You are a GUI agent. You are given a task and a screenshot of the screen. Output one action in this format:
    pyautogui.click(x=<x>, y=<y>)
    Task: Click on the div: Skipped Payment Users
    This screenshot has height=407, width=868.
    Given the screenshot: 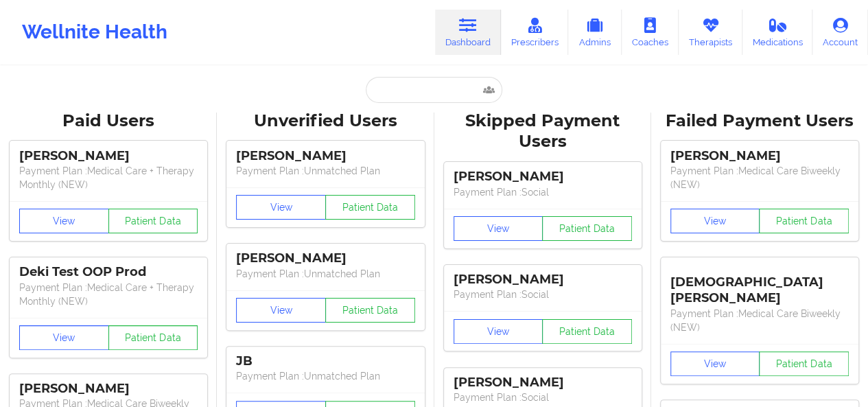 What is the action you would take?
    pyautogui.click(x=543, y=132)
    